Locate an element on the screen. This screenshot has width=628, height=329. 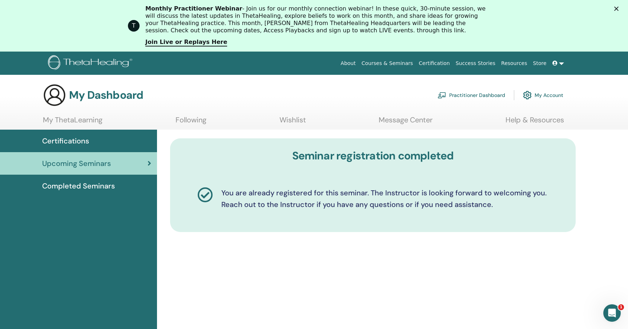
div: Profile image for ThetaHealing is located at coordinates (134, 26).